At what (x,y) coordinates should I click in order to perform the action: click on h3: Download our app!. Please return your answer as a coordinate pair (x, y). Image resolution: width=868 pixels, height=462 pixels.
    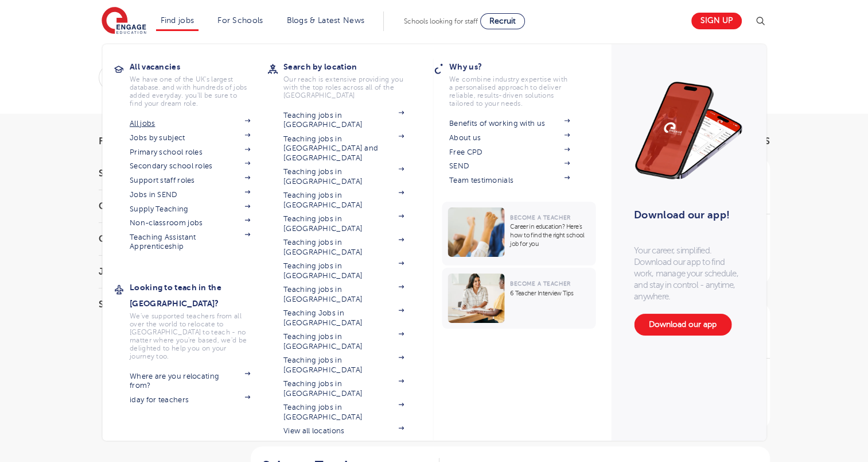
    Looking at the image, I should click on (686, 215).